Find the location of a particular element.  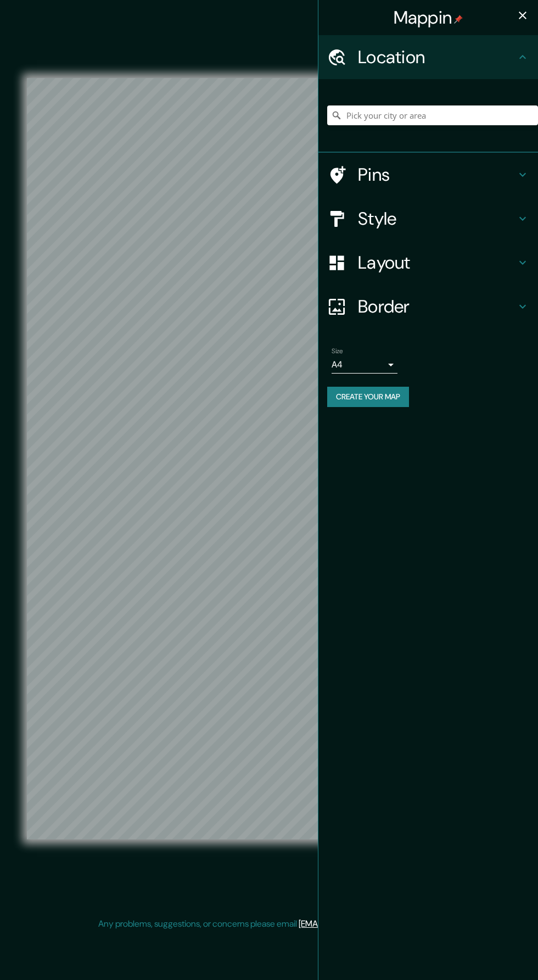

input: Pick your city or area is located at coordinates (433, 115).